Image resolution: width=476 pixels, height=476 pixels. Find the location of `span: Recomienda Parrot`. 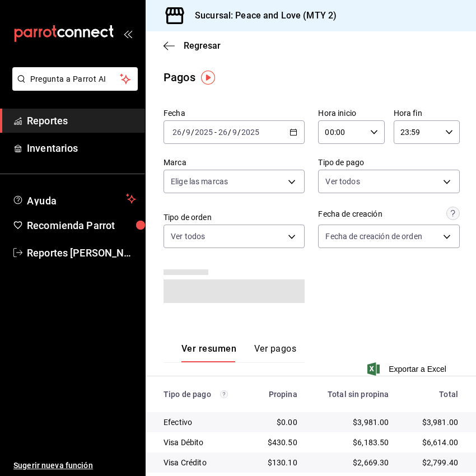

span: Recomienda Parrot is located at coordinates (81, 225).